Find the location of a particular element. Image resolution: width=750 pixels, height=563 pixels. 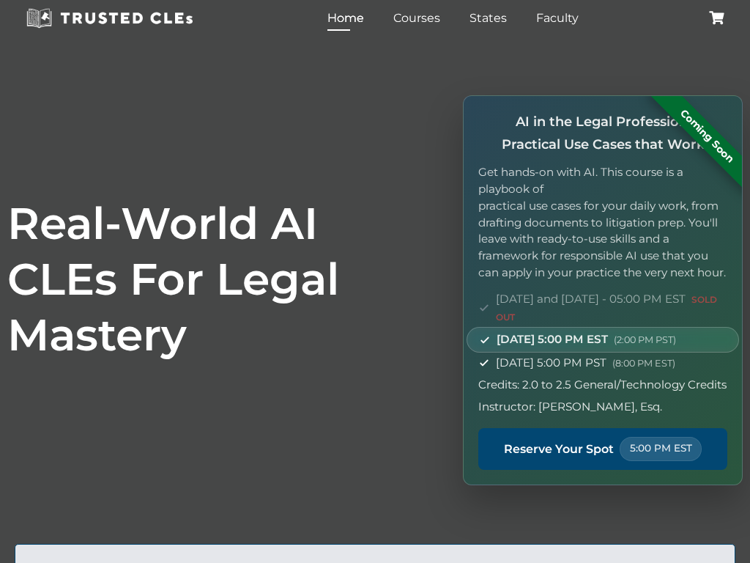

a: Courses is located at coordinates (417, 18).